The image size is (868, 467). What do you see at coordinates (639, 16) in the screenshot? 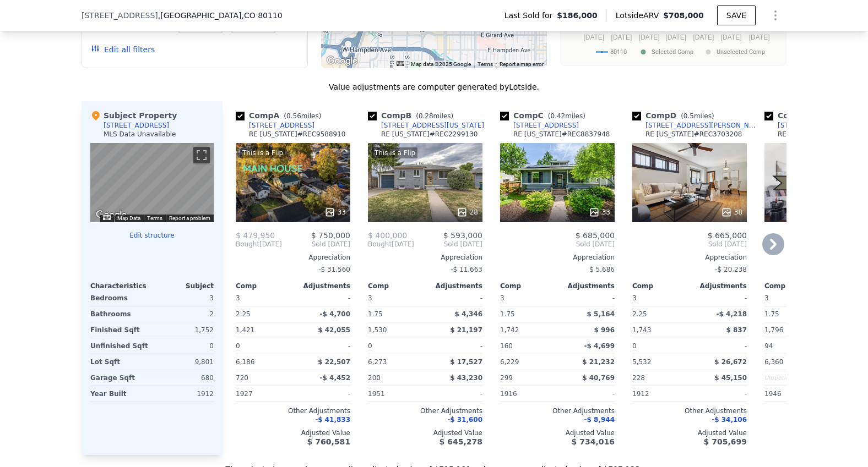
I see `span: Lotside ARV` at bounding box center [639, 16].